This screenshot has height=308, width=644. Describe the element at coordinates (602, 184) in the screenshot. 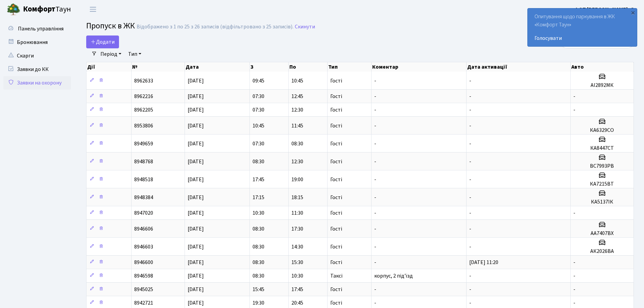

I see `h5: КА7215ВТ` at that location.